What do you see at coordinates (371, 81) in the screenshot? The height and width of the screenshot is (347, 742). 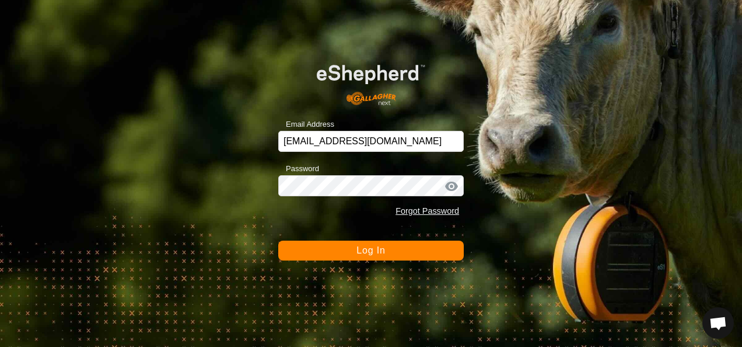 I see `img: E-shepherd Logo` at bounding box center [371, 81].